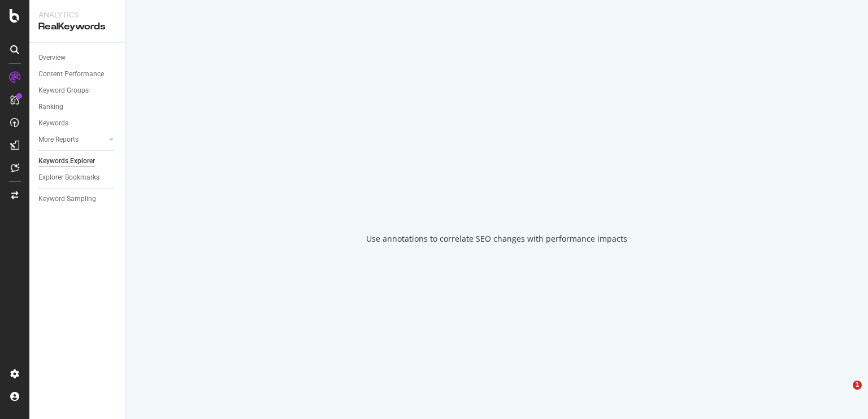 This screenshot has height=419, width=868. What do you see at coordinates (77, 58) in the screenshot?
I see `a: Overview` at bounding box center [77, 58].